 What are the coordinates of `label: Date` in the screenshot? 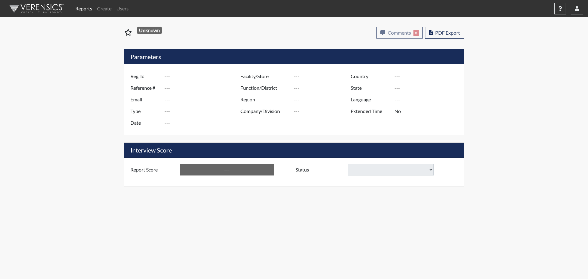 It's located at (145, 123).